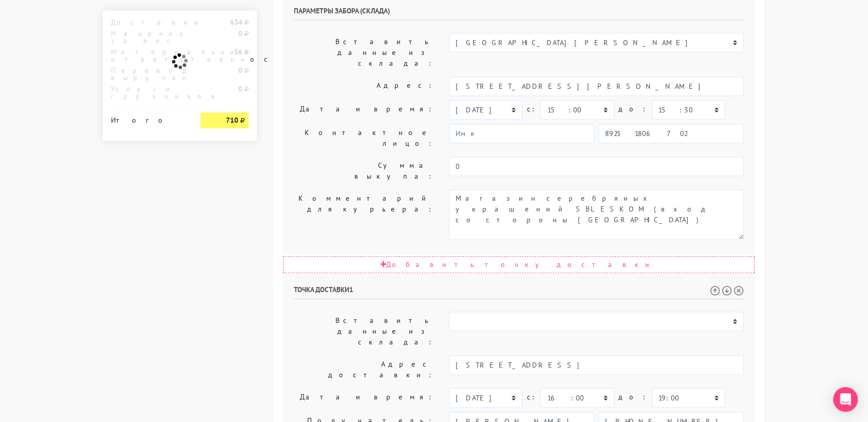 This screenshot has width=868, height=422. I want to click on div: Услуги грузчиков, so click(148, 92).